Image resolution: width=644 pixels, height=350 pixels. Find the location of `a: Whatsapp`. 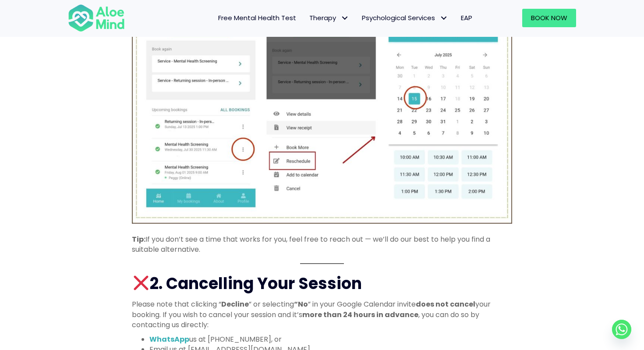

a: Whatsapp is located at coordinates (622, 329).